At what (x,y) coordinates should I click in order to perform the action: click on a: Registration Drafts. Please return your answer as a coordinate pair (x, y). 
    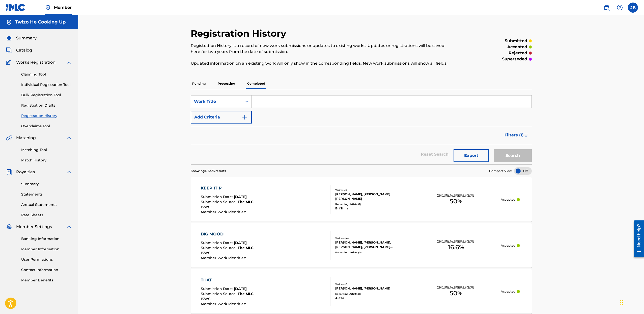
    Looking at the image, I should click on (47, 105).